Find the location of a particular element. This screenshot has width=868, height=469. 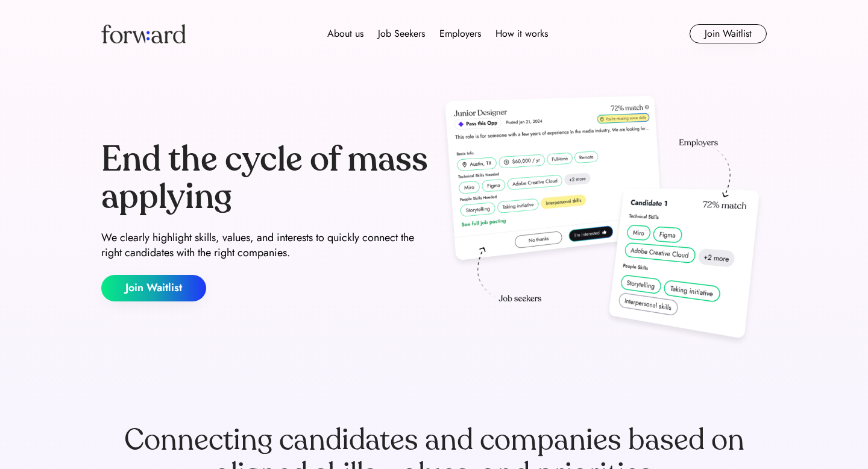

div: We clearly highlight skills, values, and interests to quickly connect the right candidates with t... is located at coordinates (265, 245).